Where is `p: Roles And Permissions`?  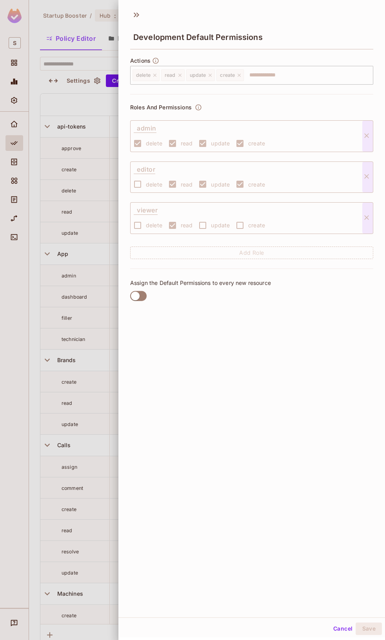 p: Roles And Permissions is located at coordinates (161, 107).